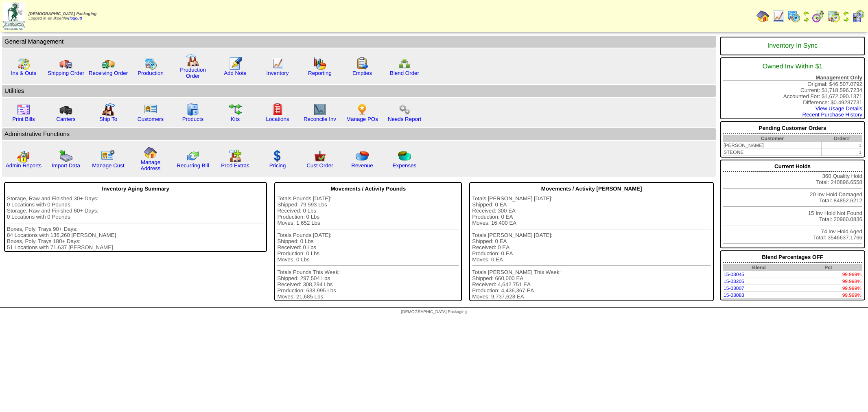 Image resolution: width=868 pixels, height=412 pixels. I want to click on a: Recent Purchase History, so click(832, 114).